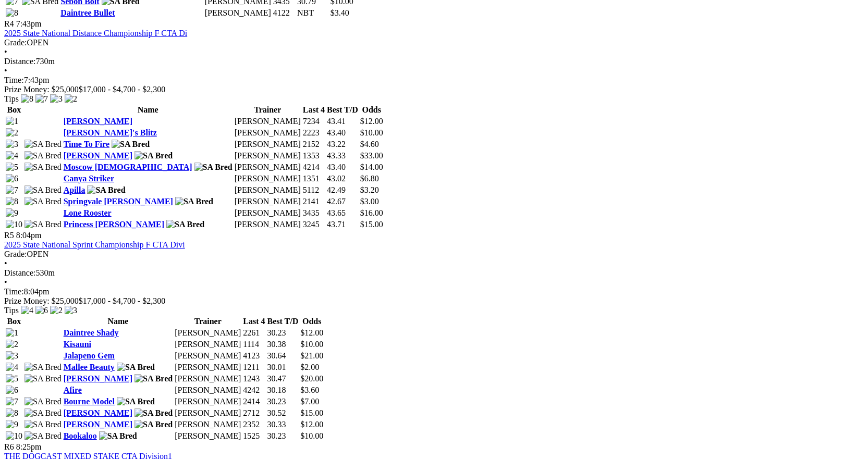 Image resolution: width=868 pixels, height=459 pixels. I want to click on span: $10.00, so click(312, 435).